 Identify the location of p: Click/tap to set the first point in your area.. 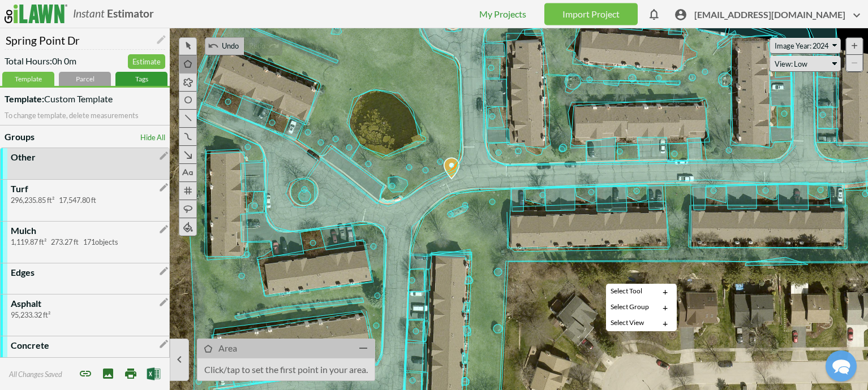
(286, 369).